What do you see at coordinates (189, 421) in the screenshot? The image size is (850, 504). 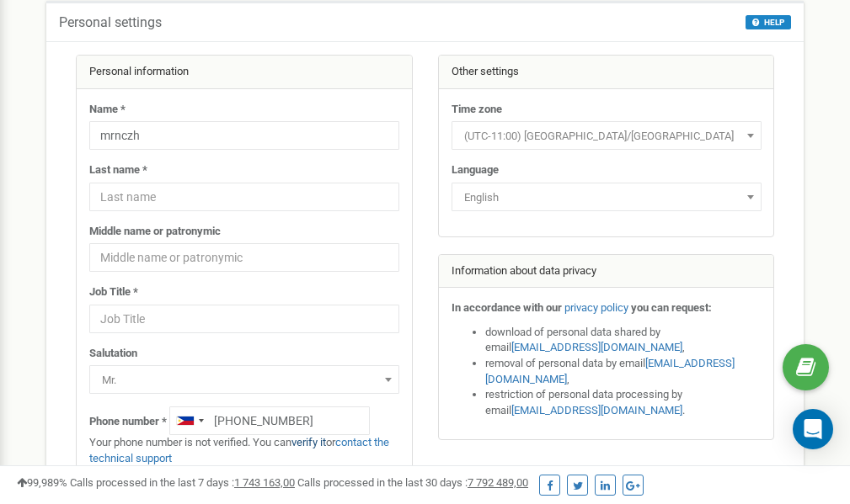 I see `div: Telephone country code` at bounding box center [189, 421].